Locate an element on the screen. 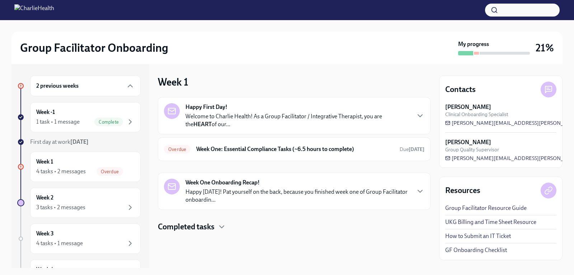 The height and width of the screenshot is (275, 574). a: Group Facilitator Resource Guide is located at coordinates (486, 208).